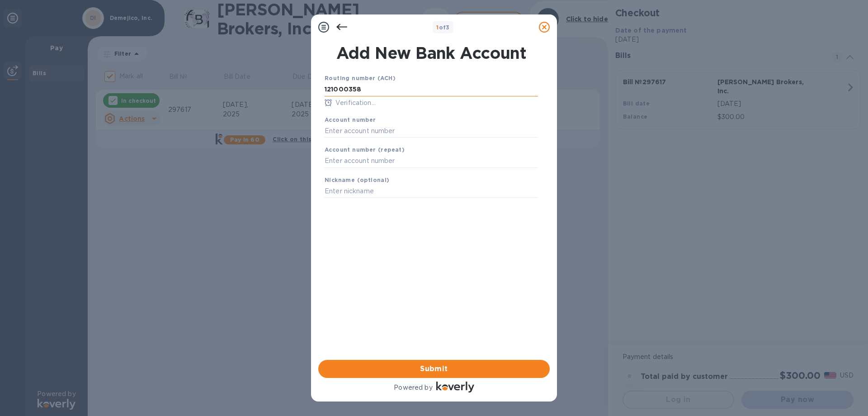  What do you see at coordinates (436, 103) in the screenshot?
I see `p: Verification...` at bounding box center [436, 103].